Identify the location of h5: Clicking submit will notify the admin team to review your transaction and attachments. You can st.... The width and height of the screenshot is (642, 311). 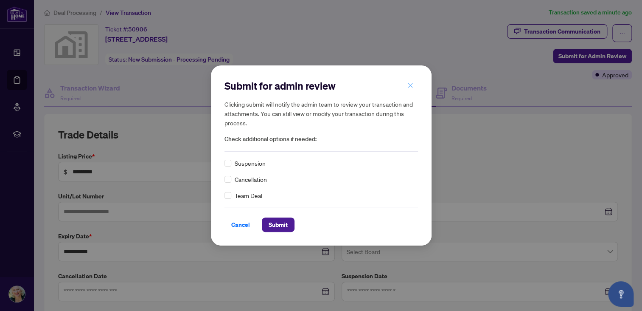
(321, 113).